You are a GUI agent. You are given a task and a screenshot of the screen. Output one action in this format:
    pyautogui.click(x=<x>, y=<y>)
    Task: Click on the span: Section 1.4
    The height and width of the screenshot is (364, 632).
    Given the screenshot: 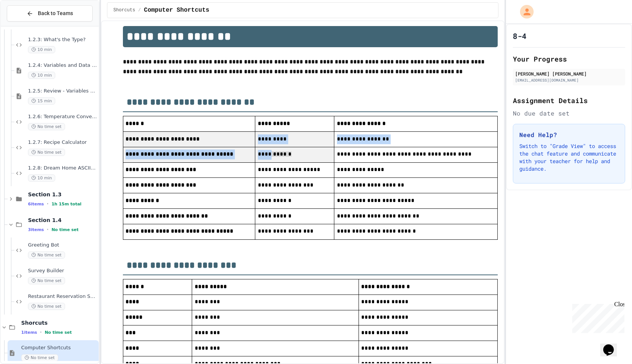 What is the action you would take?
    pyautogui.click(x=63, y=220)
    